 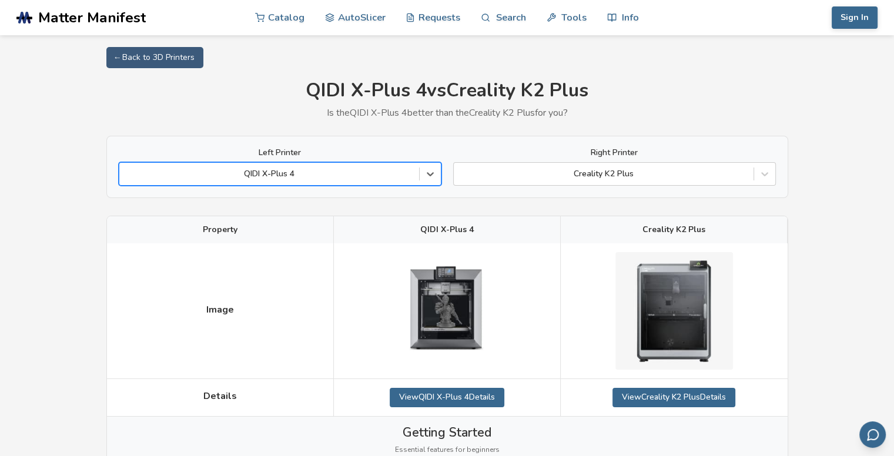 What do you see at coordinates (155, 58) in the screenshot?
I see `a: ← Back to 3D Printers` at bounding box center [155, 58].